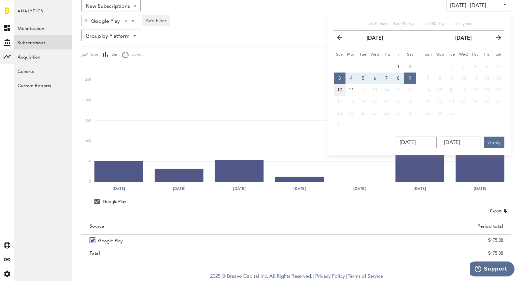 Image resolution: width=521 pixels, height=281 pixels. Describe the element at coordinates (505, 212) in the screenshot. I see `img: Export` at that location.